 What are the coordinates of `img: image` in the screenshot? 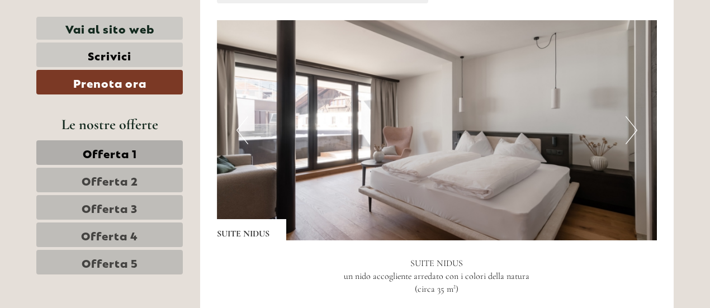 It's located at (437, 130).